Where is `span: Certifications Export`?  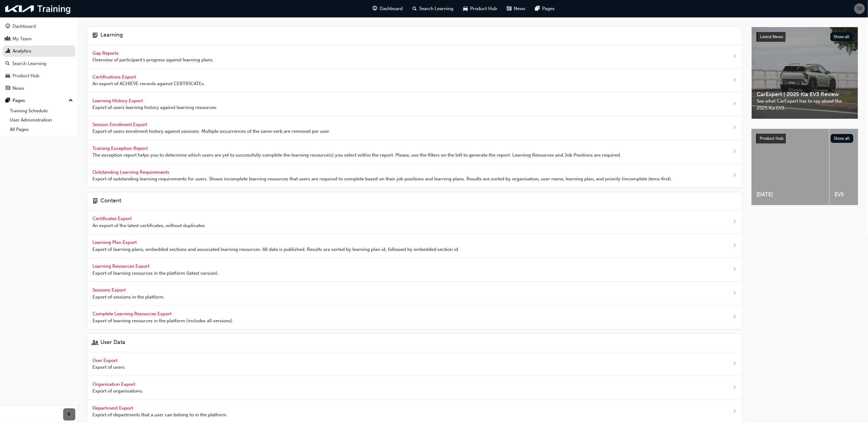
span: Certifications Export is located at coordinates (115, 77).